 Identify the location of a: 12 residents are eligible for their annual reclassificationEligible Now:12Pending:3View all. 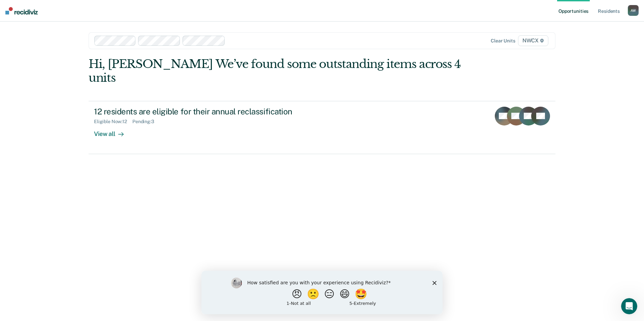
(322, 128).